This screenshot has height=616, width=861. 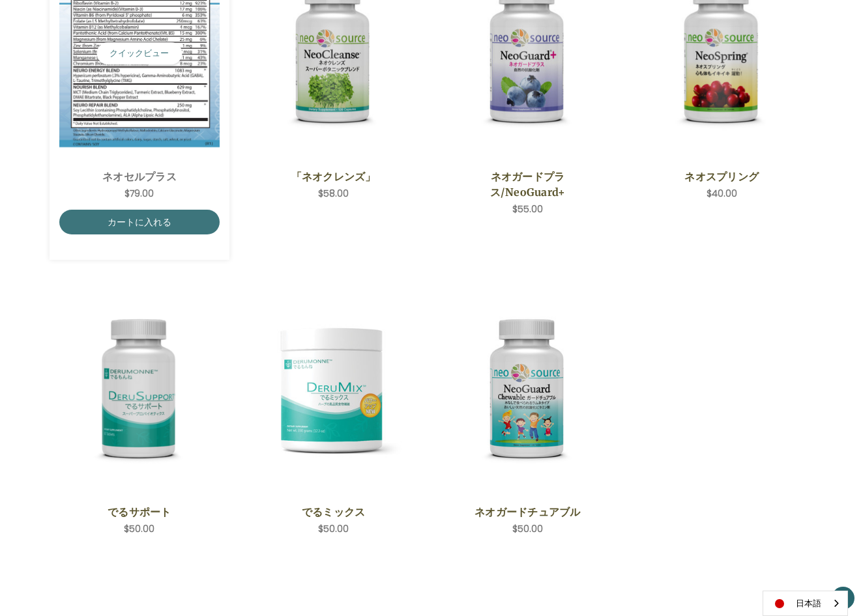 I want to click on button: クイックビュー, so click(x=138, y=53).